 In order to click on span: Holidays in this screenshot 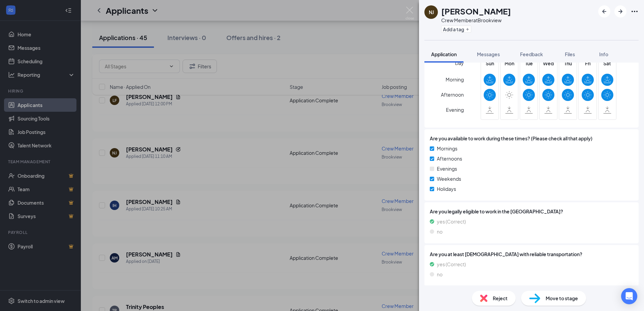, I will do `click(446, 189)`.